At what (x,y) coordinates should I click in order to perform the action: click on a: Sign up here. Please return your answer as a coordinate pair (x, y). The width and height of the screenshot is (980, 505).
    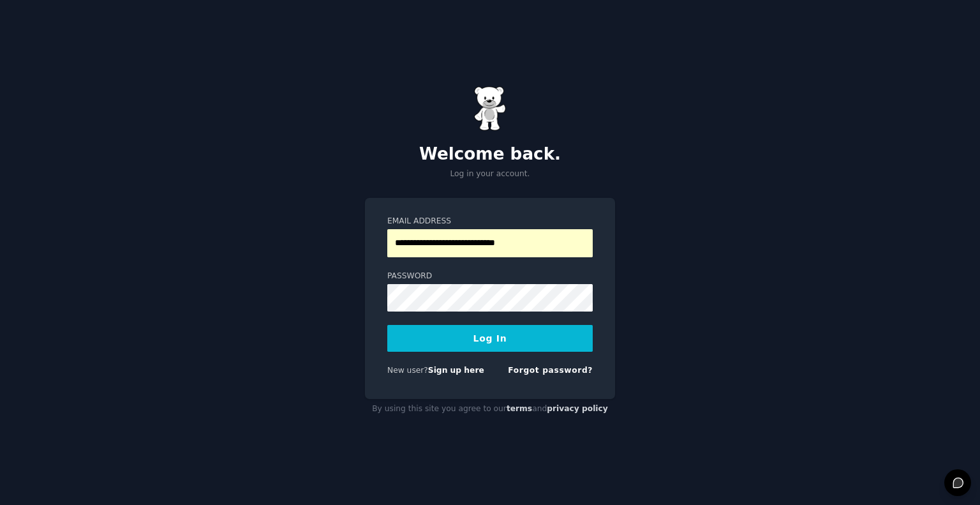
    Looking at the image, I should click on (456, 371).